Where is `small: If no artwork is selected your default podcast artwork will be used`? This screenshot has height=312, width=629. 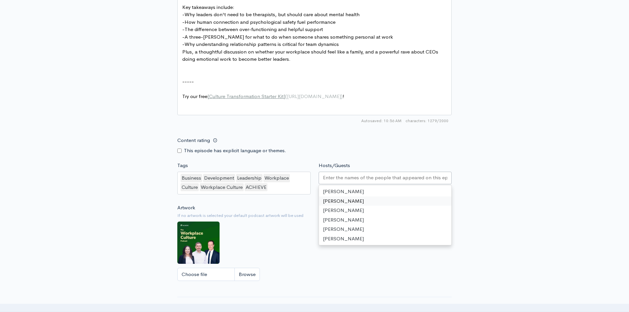
small: If no artwork is selected your default podcast artwork will be used is located at coordinates (314, 216).